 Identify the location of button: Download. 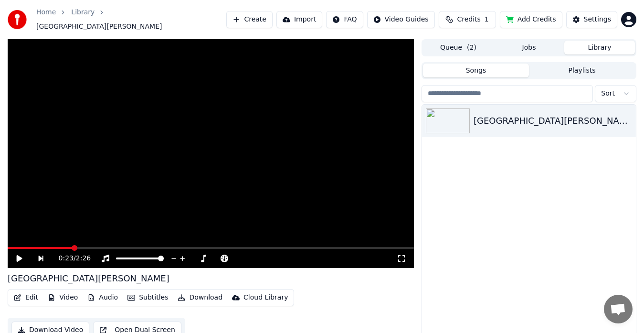
(200, 298).